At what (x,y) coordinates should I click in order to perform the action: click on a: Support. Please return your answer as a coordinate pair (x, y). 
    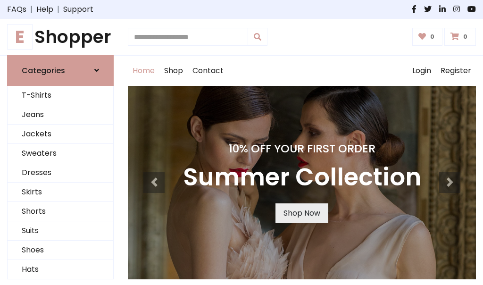
    Looking at the image, I should click on (78, 9).